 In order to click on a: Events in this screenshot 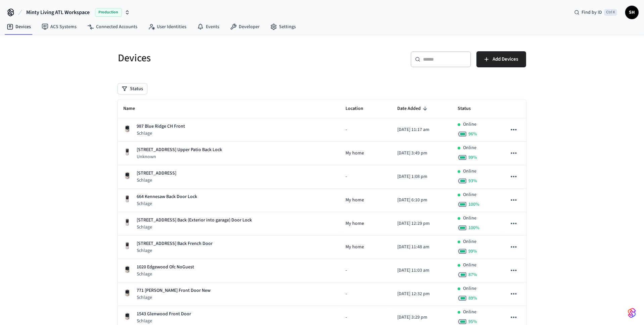, I will do `click(208, 27)`.